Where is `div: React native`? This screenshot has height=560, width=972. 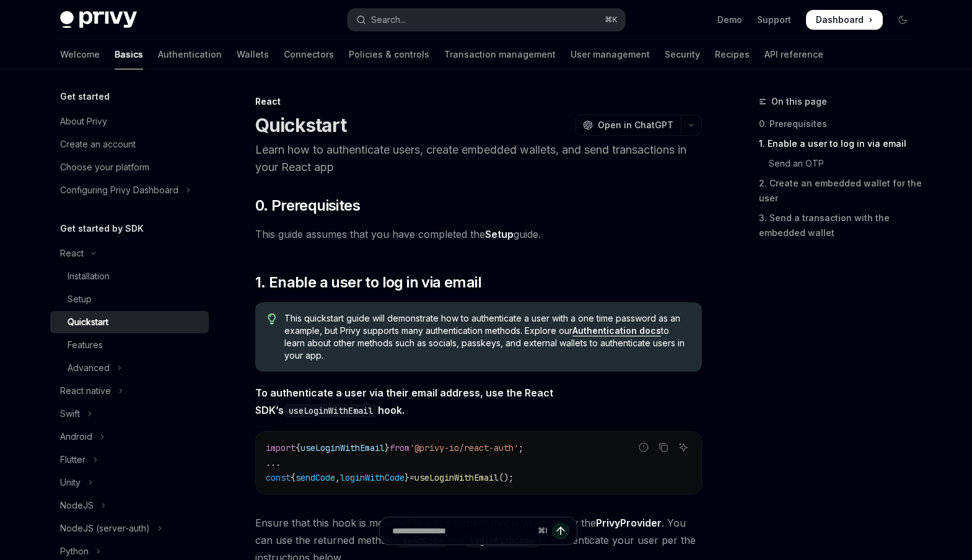
div: React native is located at coordinates (85, 390).